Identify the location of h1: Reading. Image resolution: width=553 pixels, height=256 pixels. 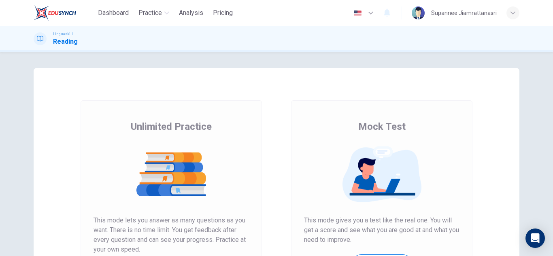
(65, 42).